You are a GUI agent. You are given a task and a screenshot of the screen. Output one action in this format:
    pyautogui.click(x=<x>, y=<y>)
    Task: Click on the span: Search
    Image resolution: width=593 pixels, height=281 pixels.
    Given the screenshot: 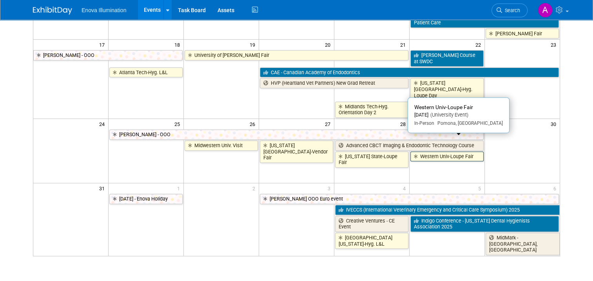 What is the action you would take?
    pyautogui.click(x=511, y=10)
    